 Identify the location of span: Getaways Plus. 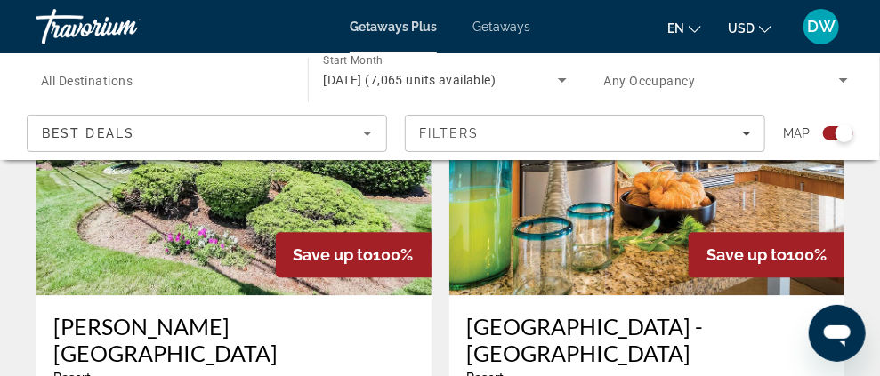
(393, 27).